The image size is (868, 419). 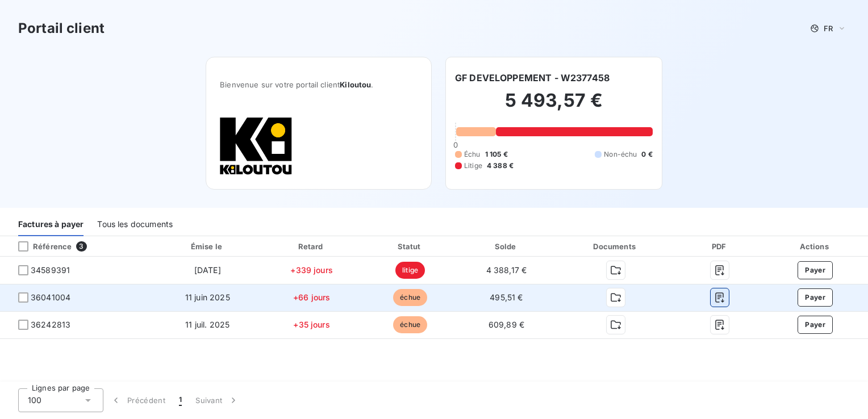 I want to click on span: 34589391, so click(x=50, y=270).